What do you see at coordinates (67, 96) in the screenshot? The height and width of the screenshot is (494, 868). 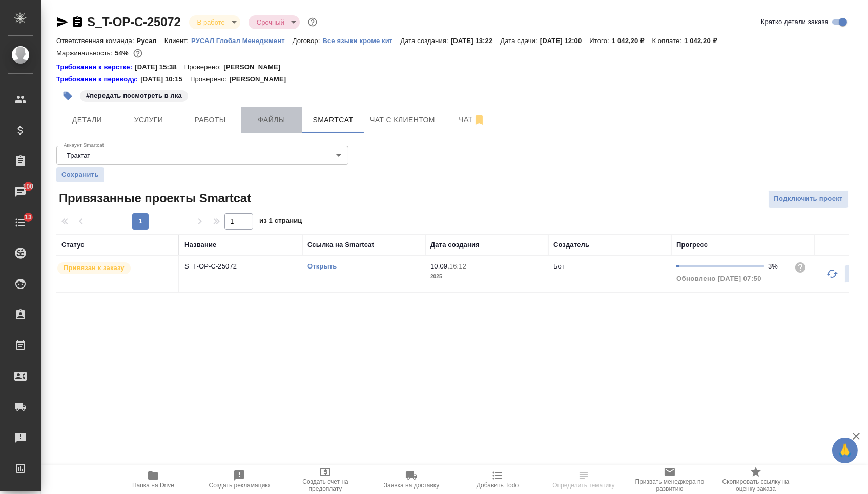 I see `button: Добавить тэг` at bounding box center [67, 96].